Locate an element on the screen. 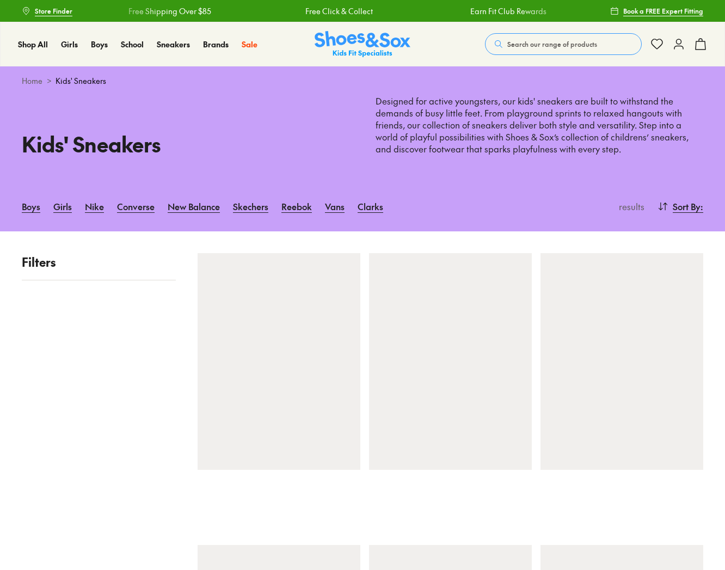  a: Home is located at coordinates (32, 81).